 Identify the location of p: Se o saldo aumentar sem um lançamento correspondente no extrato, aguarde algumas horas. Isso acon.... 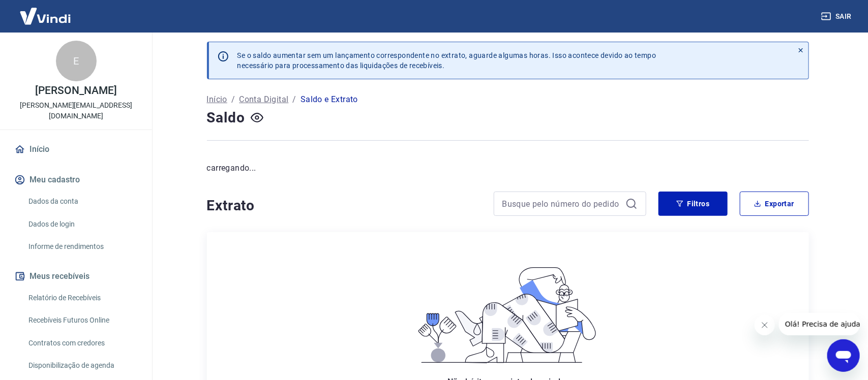
(447, 61).